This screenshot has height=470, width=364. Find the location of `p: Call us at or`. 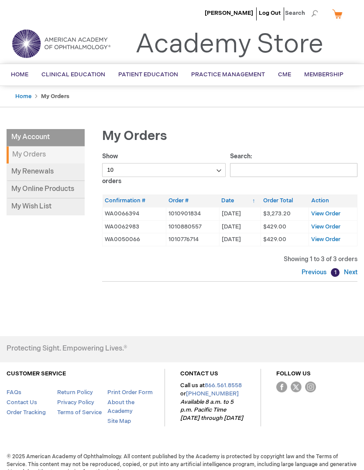

p: Call us at or is located at coordinates (212, 401).